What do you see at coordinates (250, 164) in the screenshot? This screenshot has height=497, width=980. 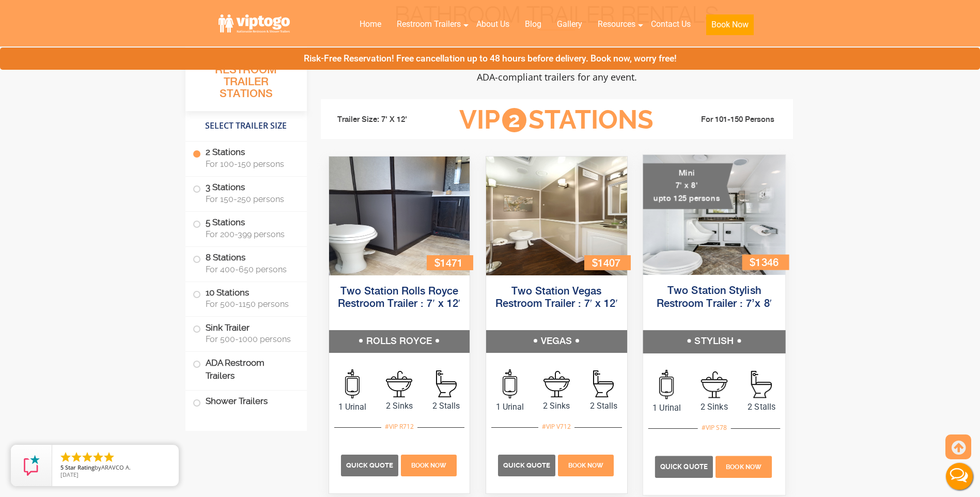 I see `span: For 100-150 persons` at bounding box center [250, 164].